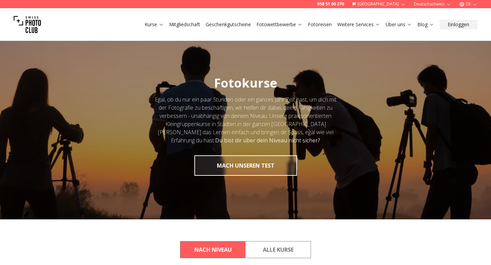  Describe the element at coordinates (245, 83) in the screenshot. I see `span: Fotokurse` at that location.